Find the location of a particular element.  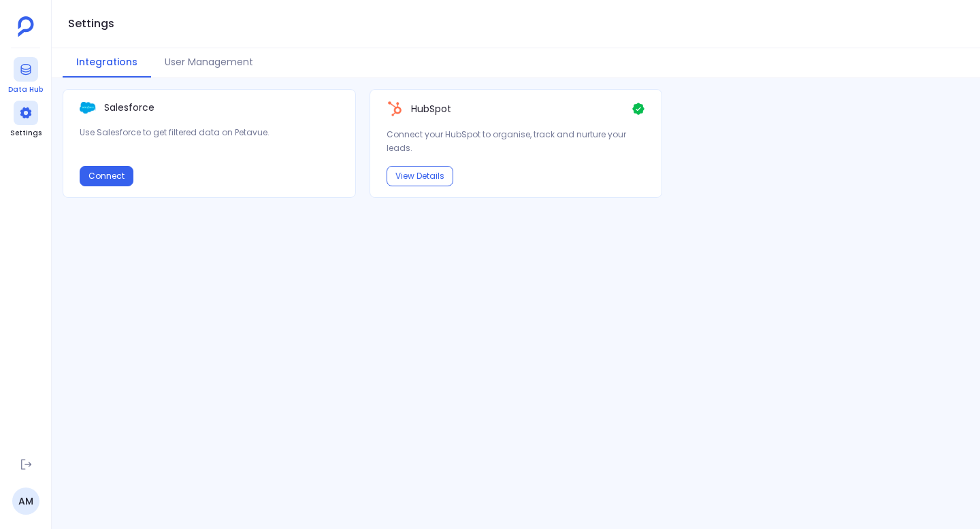

img: Check Icon is located at coordinates (639, 109).